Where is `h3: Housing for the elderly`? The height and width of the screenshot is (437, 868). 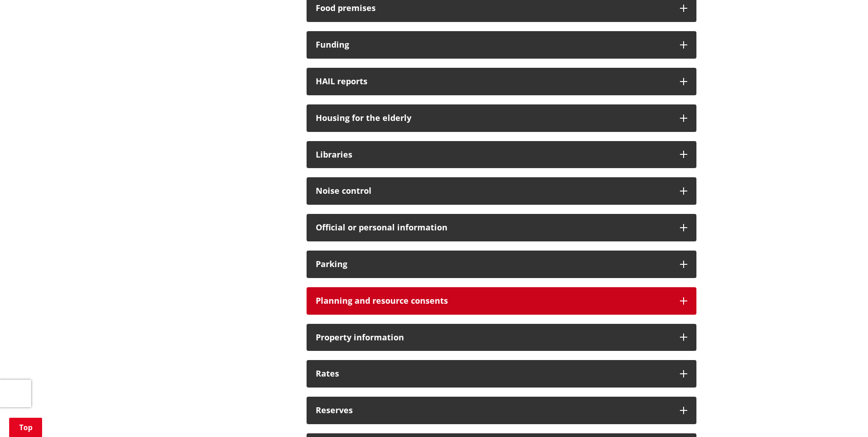 h3: Housing for the elderly is located at coordinates (493, 118).